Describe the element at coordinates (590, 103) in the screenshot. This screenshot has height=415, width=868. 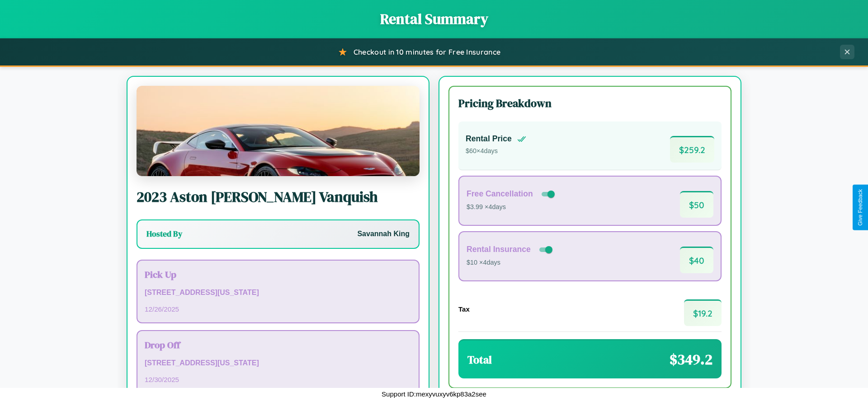
I see `h3: Pricing Breakdown` at that location.